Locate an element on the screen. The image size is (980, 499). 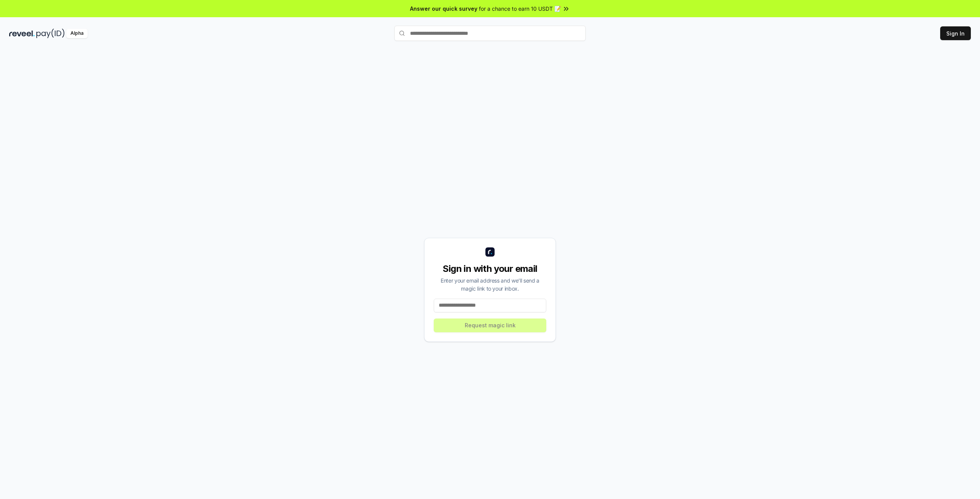
span: Answer our quick survey is located at coordinates (444, 8).